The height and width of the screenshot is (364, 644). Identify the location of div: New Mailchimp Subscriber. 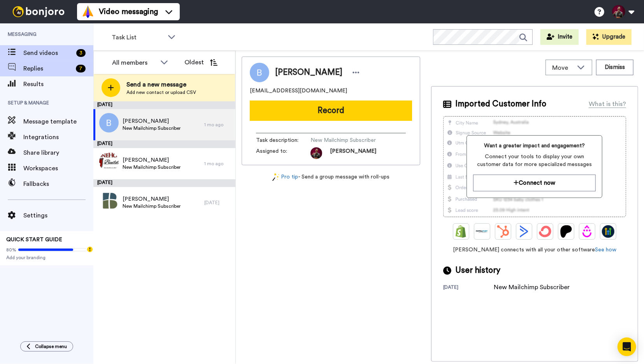
(531, 287).